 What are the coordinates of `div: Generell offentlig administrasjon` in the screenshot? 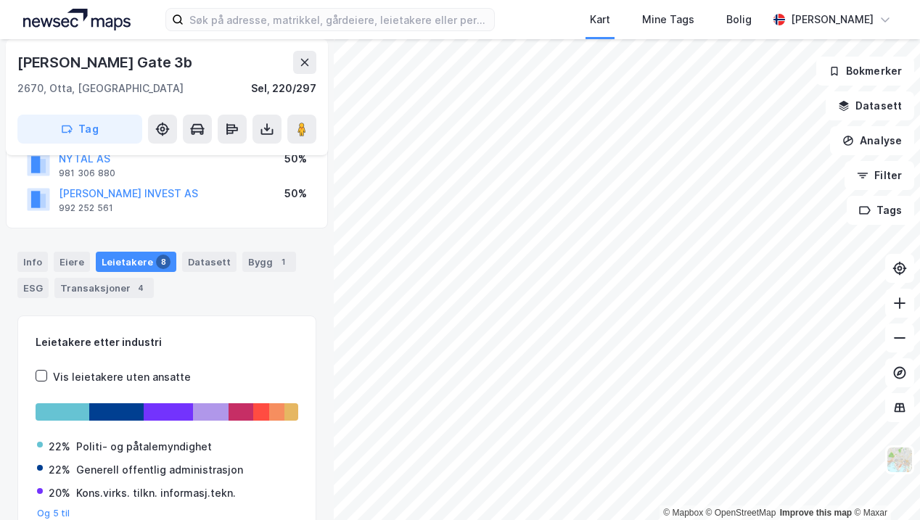 It's located at (160, 470).